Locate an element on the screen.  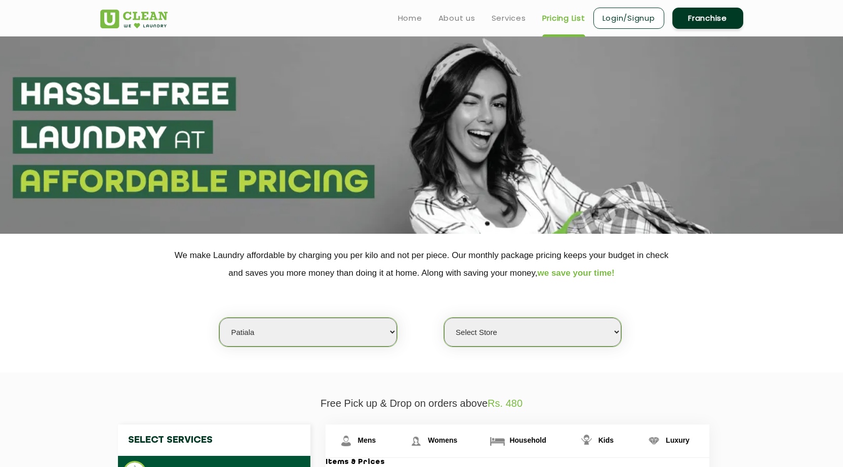
span: Household is located at coordinates (528, 441).